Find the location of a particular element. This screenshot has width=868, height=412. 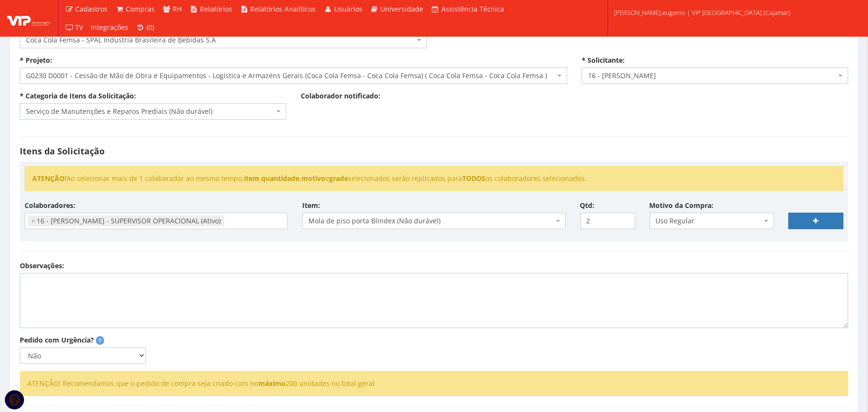

span: Pedidos marcados como urgentes serão destacados com uma tarja vermelha e terão seu motivo de urgê... is located at coordinates (100, 341).